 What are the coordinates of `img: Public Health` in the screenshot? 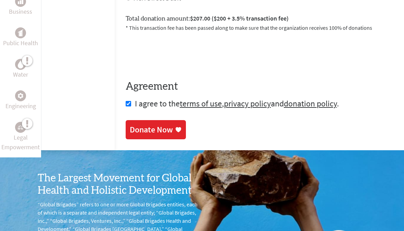 It's located at (21, 33).